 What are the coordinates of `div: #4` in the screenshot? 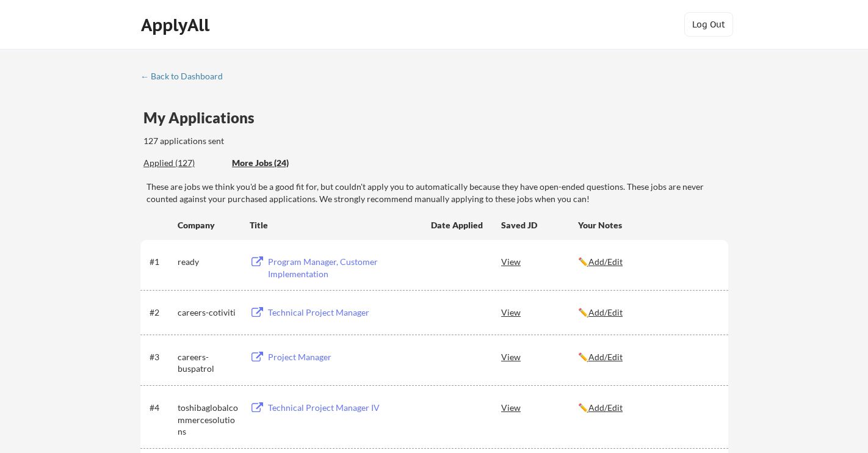 It's located at (161, 408).